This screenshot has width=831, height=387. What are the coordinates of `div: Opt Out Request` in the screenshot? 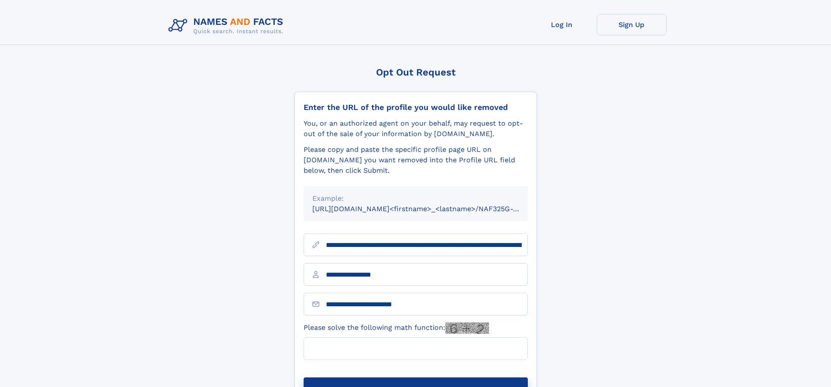 It's located at (416, 72).